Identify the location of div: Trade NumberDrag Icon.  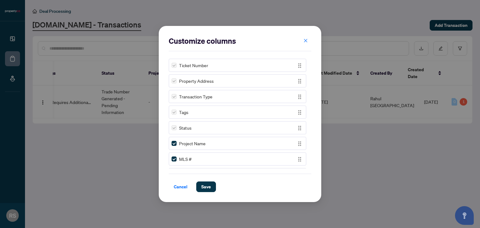
(237, 175).